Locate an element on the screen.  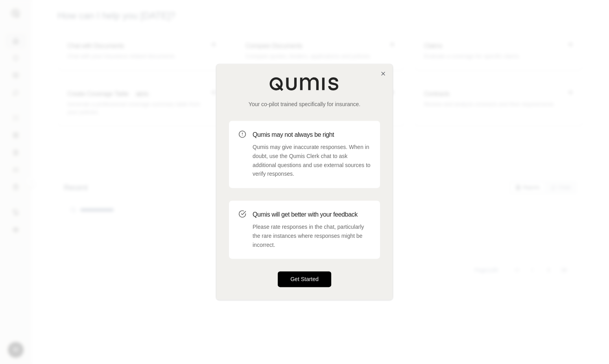
p: Your co-pilot trained specifically for insurance. is located at coordinates (304, 104).